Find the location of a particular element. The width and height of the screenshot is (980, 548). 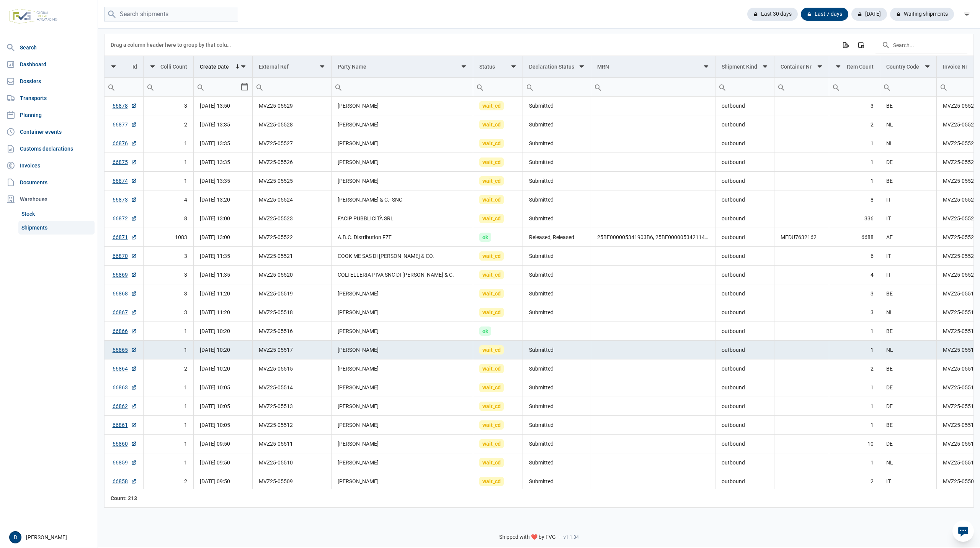

td: Column Status is located at coordinates (498, 67).